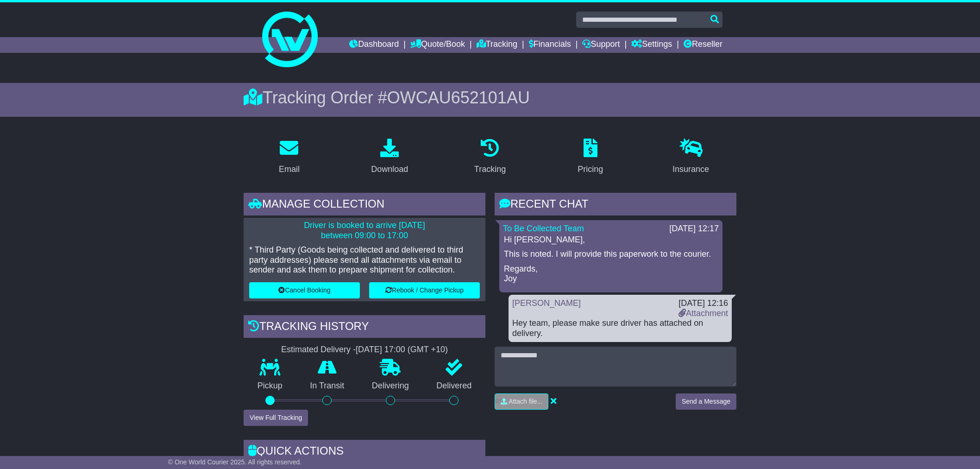 Image resolution: width=980 pixels, height=469 pixels. I want to click on div: Estimated Delivery -, so click(365, 350).